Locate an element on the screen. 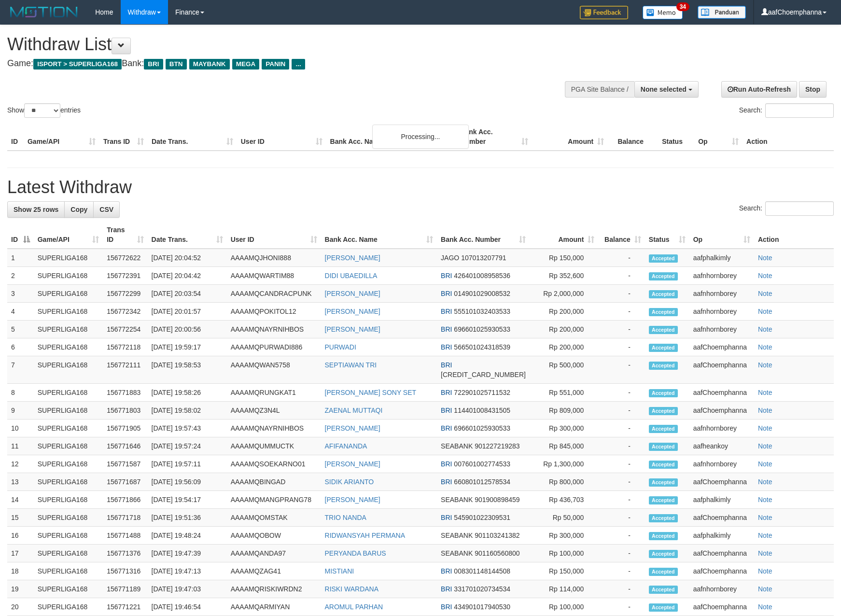 This screenshot has height=616, width=841. th: Amount is located at coordinates (570, 137).